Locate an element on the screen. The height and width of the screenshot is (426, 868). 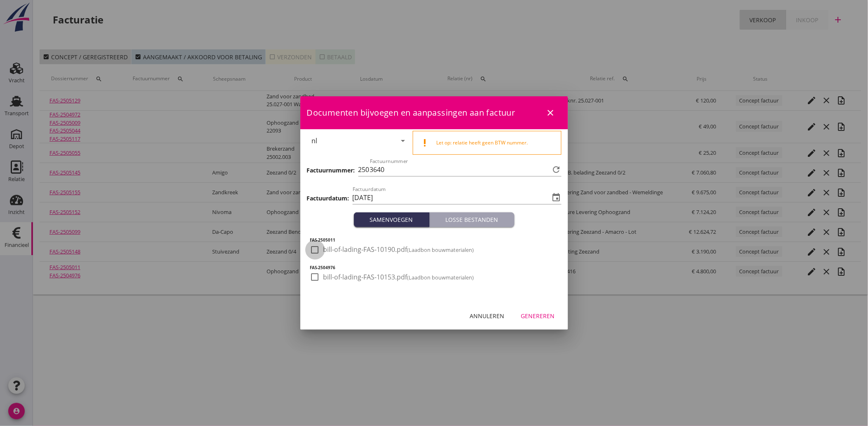
h5: FAS-2504976 is located at coordinates (434, 267).